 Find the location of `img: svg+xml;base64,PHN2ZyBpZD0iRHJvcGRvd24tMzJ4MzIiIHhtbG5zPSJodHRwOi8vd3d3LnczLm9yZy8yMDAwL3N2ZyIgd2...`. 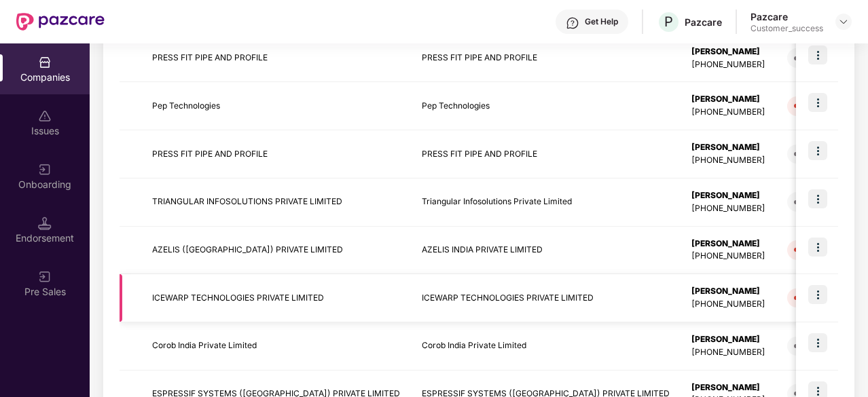

img: svg+xml;base64,PHN2ZyBpZD0iRHJvcGRvd24tMzJ4MzIiIHhtbG5zPSJodHRwOi8vd3d3LnczLm9yZy8yMDAwL3N2ZyIgd2... is located at coordinates (843, 21).